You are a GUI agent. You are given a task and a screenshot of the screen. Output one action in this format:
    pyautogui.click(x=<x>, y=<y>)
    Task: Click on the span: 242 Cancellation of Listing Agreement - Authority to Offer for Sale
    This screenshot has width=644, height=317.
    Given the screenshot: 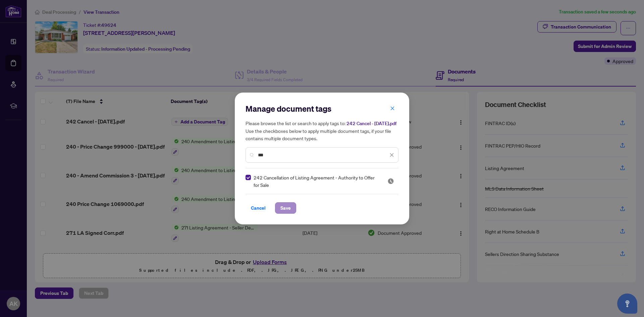 What is the action you would take?
    pyautogui.click(x=317, y=181)
    